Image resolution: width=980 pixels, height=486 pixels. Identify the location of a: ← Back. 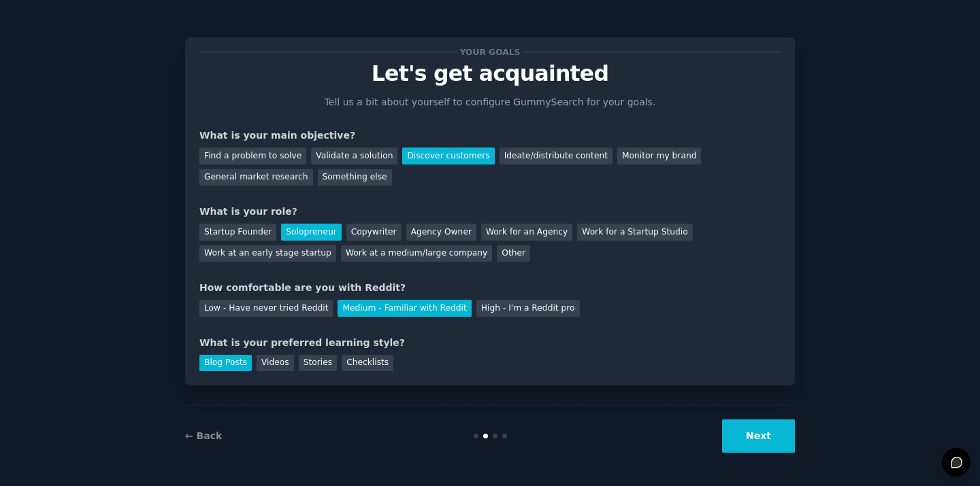
(204, 436).